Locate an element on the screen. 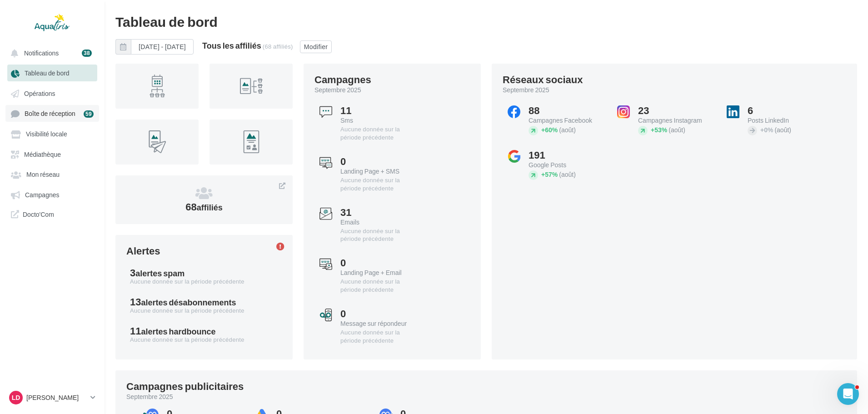 The width and height of the screenshot is (868, 414). span: affiliés is located at coordinates (209, 208).